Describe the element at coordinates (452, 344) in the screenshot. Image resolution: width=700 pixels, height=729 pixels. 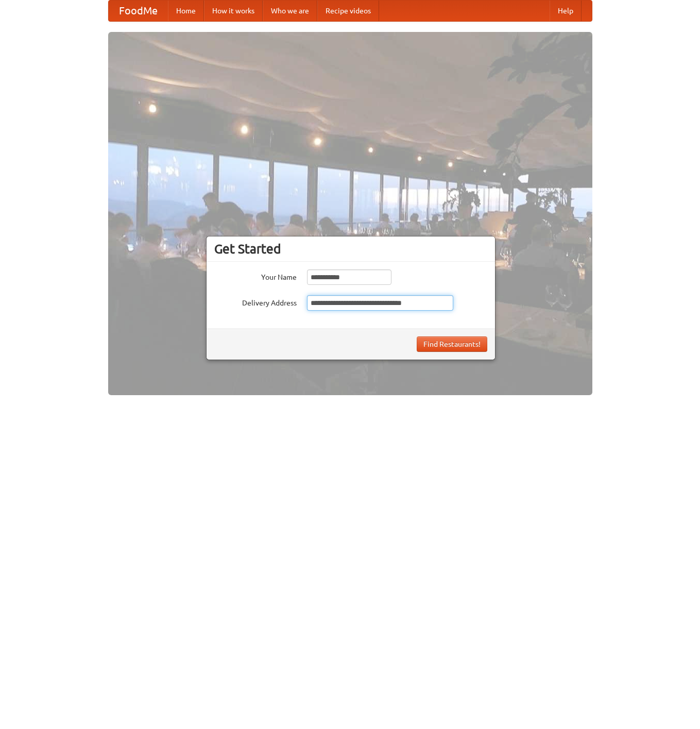
I see `button: Find Restaurants!` at that location.